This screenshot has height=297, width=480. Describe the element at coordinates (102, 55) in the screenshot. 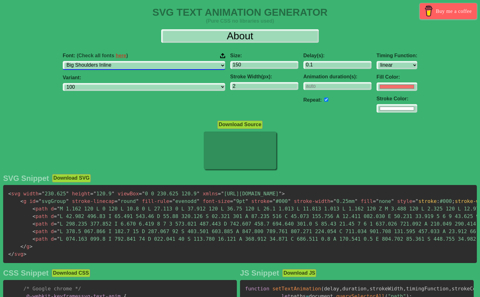

I see `span: (Check all fonts )` at that location.